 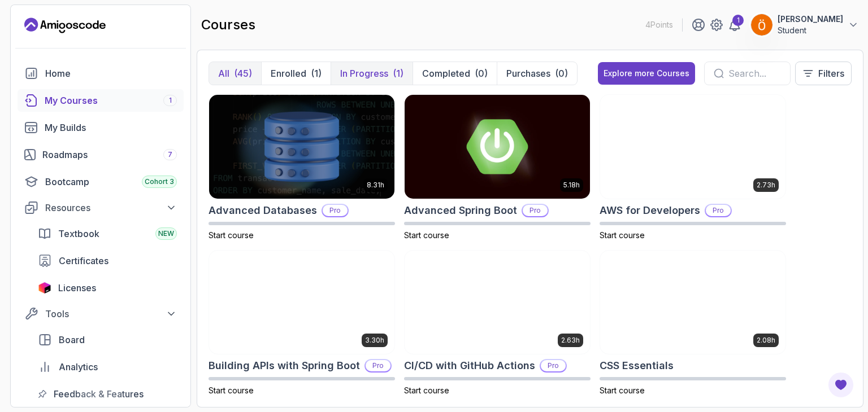 What do you see at coordinates (735, 25) in the screenshot?
I see `a: 1` at bounding box center [735, 25].